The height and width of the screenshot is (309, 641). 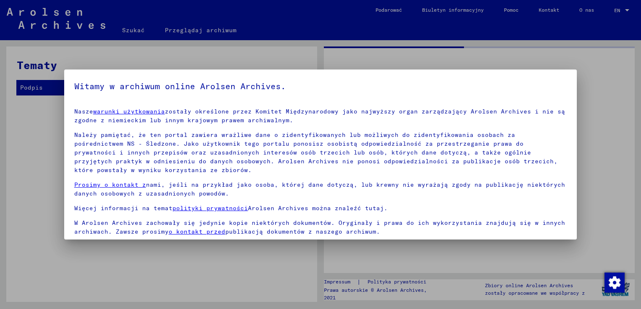 What do you see at coordinates (320, 153) in the screenshot?
I see `p: Należy pamiętać, że ten portal zawiera wrażliwe dane o zidentyfikowanych lub możliwych do zidenty...` at bounding box center [320, 153].